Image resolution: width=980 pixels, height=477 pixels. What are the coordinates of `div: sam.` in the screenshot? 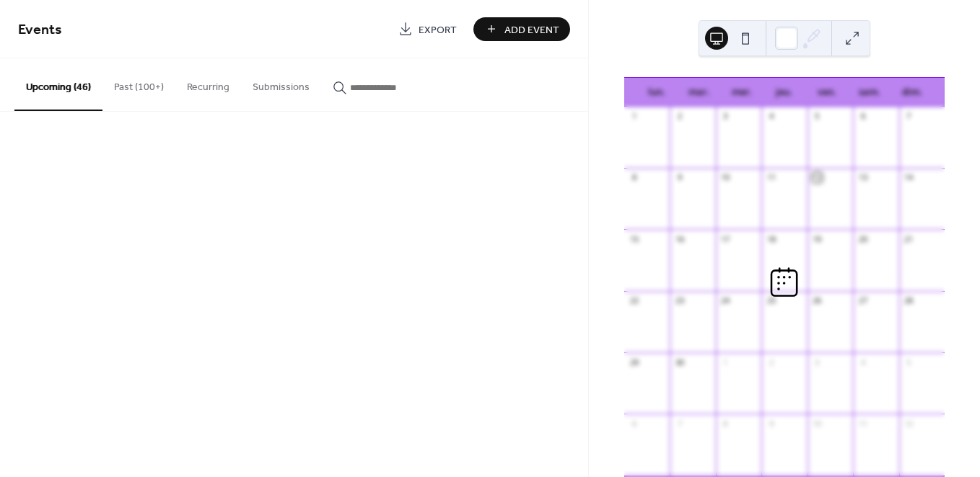 It's located at (868, 93).